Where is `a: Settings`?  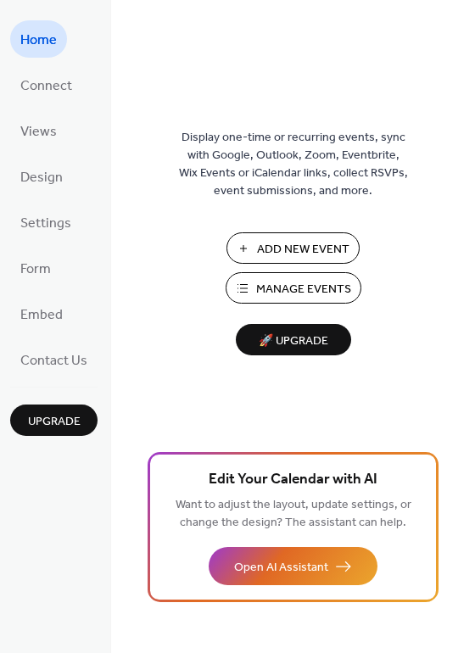
a: Settings is located at coordinates (46, 222).